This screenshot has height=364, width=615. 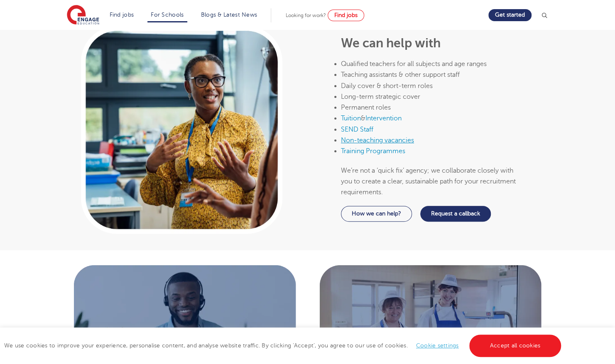 I want to click on h2: We can help with, so click(x=433, y=43).